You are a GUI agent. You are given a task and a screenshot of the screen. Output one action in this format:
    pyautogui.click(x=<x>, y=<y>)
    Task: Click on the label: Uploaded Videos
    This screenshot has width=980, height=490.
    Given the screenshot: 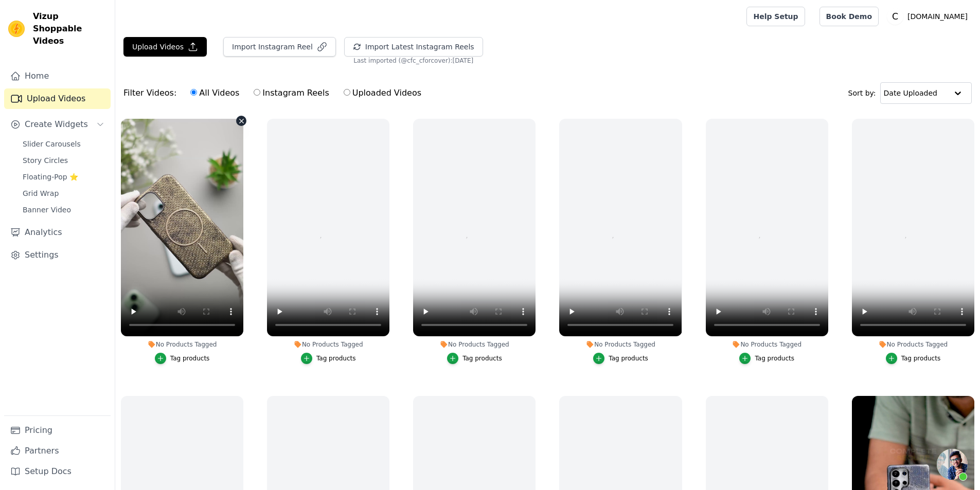 What is the action you would take?
    pyautogui.click(x=382, y=93)
    